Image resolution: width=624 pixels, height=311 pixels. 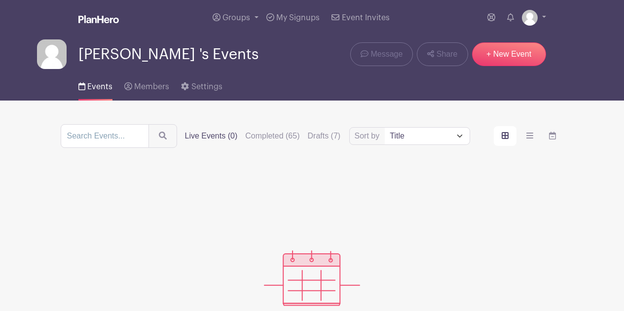 I want to click on span: My Signups, so click(x=298, y=18).